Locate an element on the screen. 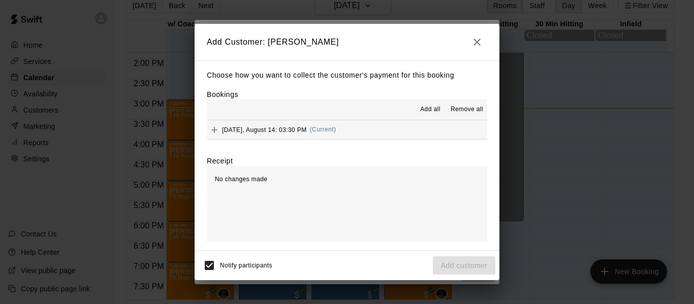 The width and height of the screenshot is (694, 304). span: (Current) is located at coordinates (323, 130).